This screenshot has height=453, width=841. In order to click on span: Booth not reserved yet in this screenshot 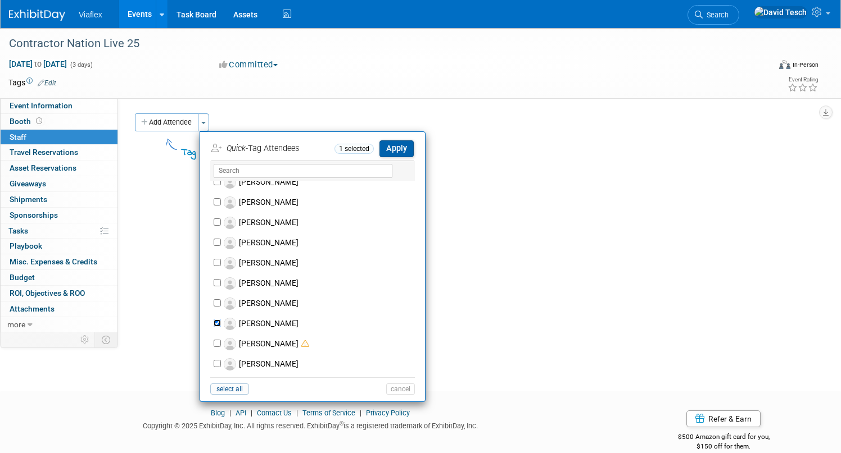, I will do `click(39, 121)`.